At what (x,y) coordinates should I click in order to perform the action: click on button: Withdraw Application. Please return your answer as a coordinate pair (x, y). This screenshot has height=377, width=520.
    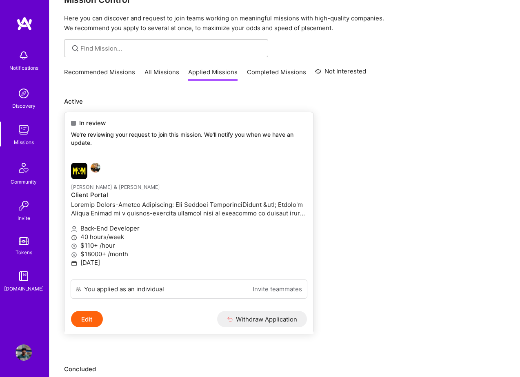
    Looking at the image, I should click on (262, 319).